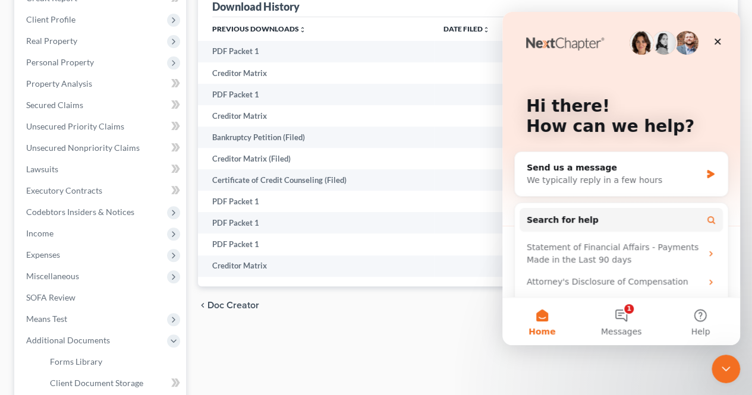  I want to click on div: Previous Downloads, so click(468, 147).